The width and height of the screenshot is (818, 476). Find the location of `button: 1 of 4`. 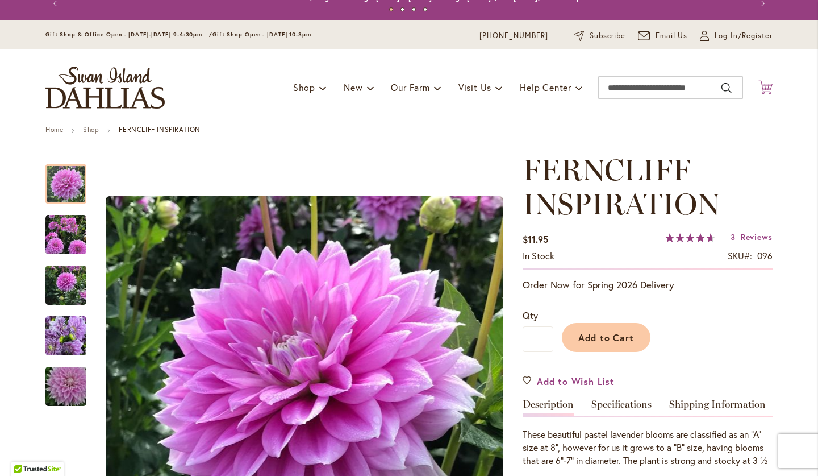

button: 1 of 4 is located at coordinates (391, 9).